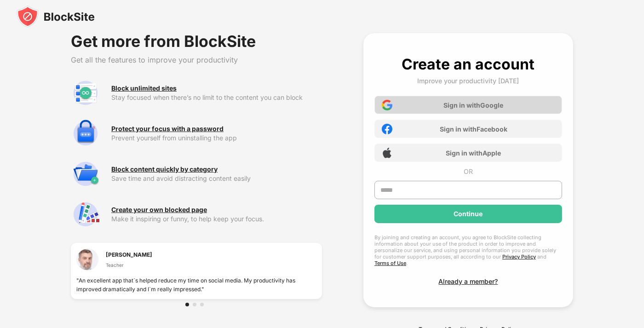 Image resolution: width=644 pixels, height=328 pixels. Describe the element at coordinates (519, 257) in the screenshot. I see `a: Privacy Policy` at that location.